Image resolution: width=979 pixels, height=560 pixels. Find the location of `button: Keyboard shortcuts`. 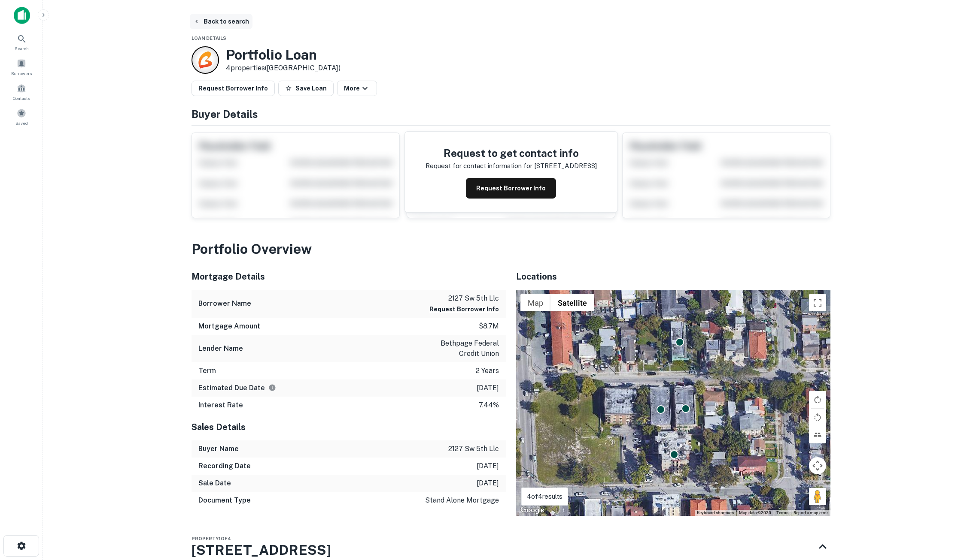

button: Keyboard shortcuts is located at coordinates (715, 513).